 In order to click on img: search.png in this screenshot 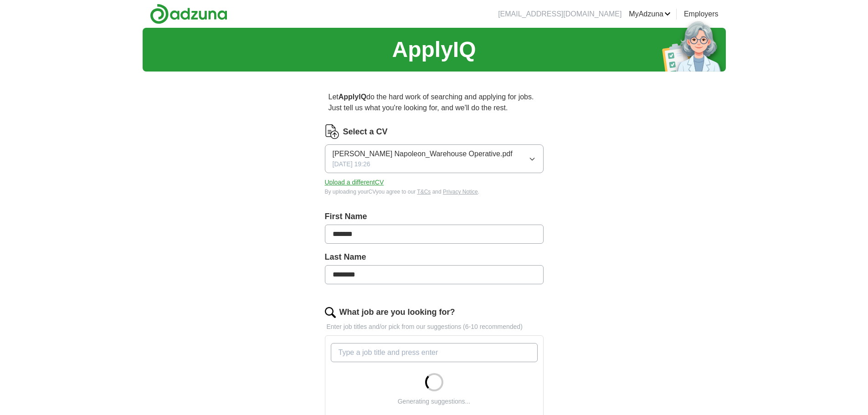, I will do `click(330, 312)`.